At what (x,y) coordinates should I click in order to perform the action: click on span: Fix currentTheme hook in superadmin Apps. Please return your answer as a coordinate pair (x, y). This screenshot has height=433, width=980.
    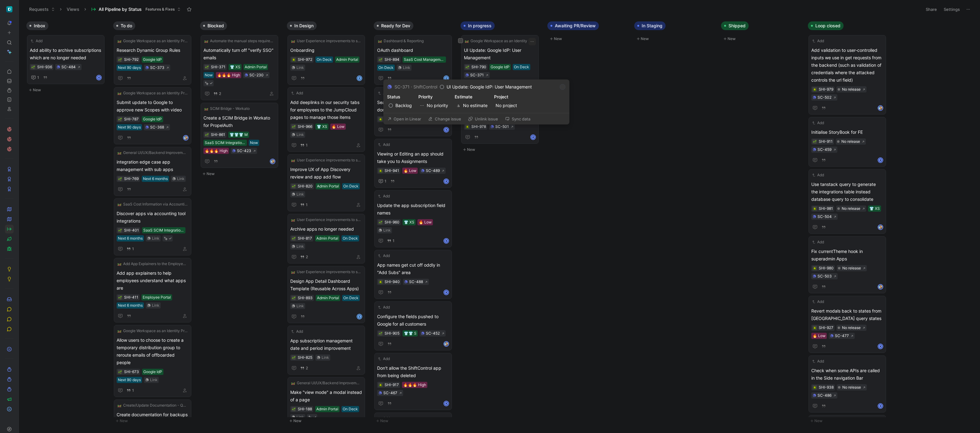
    Looking at the image, I should click on (847, 255).